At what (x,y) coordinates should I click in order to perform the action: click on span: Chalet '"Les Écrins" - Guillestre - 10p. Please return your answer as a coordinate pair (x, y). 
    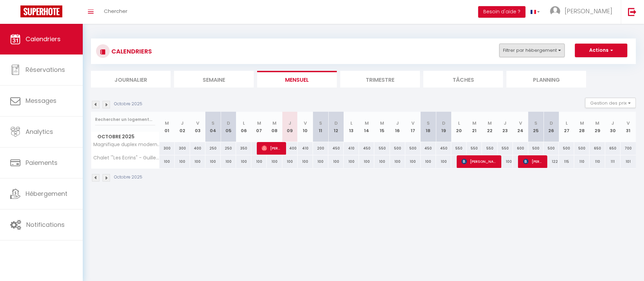
    Looking at the image, I should click on (126, 158).